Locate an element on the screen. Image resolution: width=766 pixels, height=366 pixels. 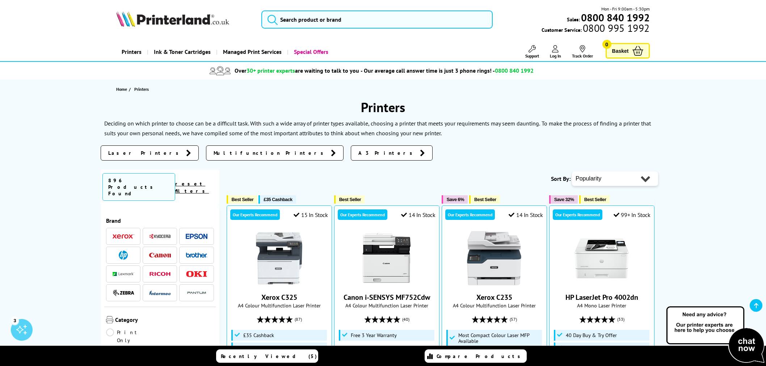
span: Sort By: is located at coordinates (561, 179).